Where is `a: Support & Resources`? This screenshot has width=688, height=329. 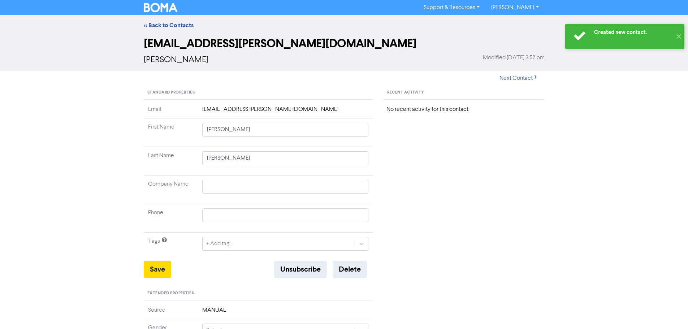 a: Support & Resources is located at coordinates (451, 8).